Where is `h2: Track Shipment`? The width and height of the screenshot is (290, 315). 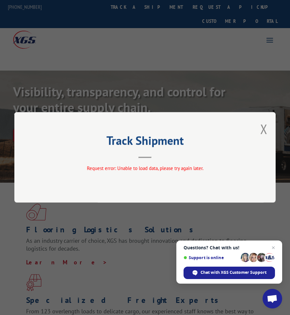 h2: Track Shipment is located at coordinates (145, 142).